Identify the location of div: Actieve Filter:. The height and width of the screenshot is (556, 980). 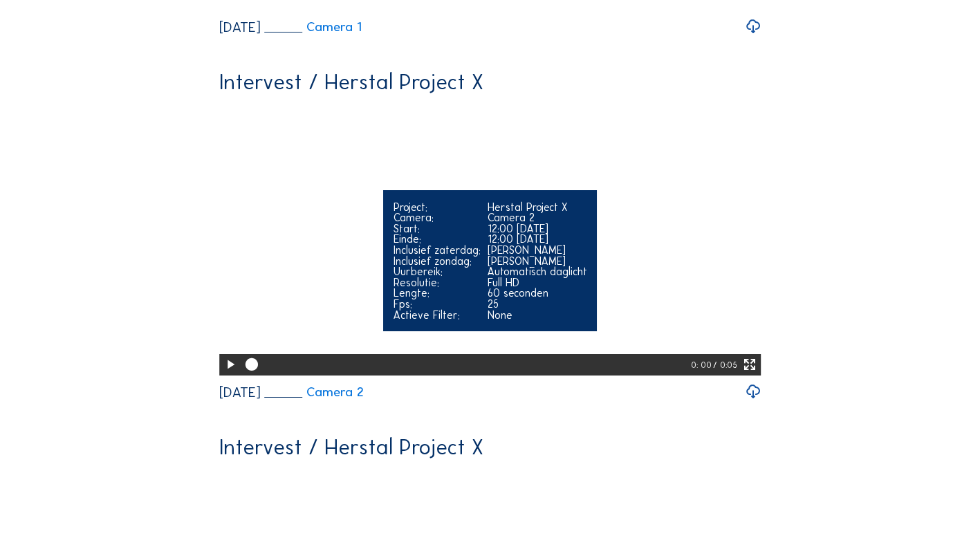
(437, 315).